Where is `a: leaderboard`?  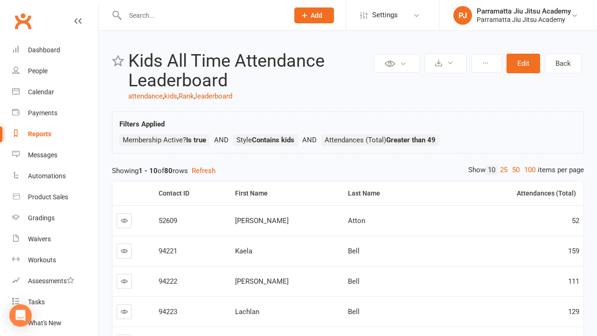 a: leaderboard is located at coordinates (214, 96).